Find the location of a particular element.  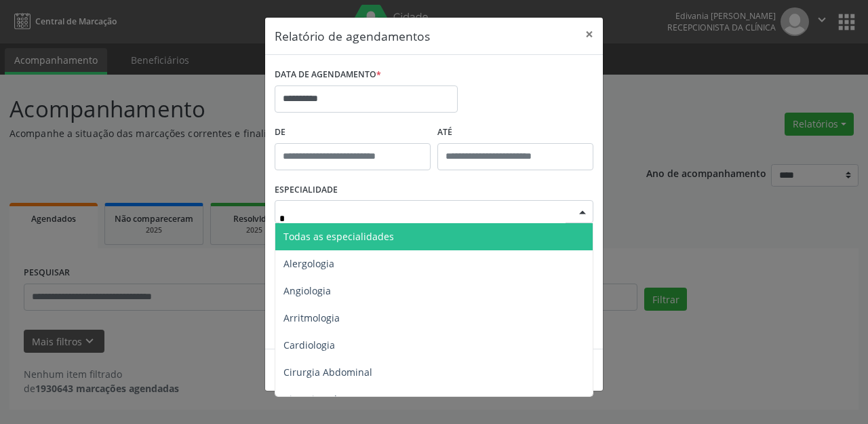

label: DATA DE AGENDAMENTO is located at coordinates (327, 75).